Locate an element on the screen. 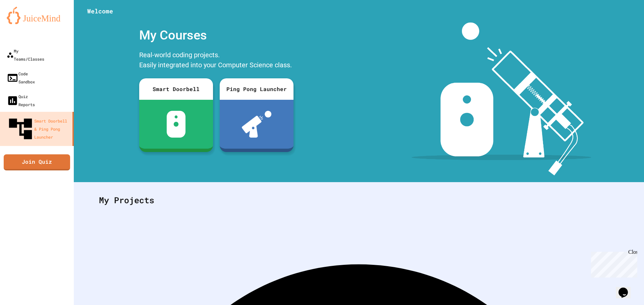  div: Code Sandbox is located at coordinates (20, 78).